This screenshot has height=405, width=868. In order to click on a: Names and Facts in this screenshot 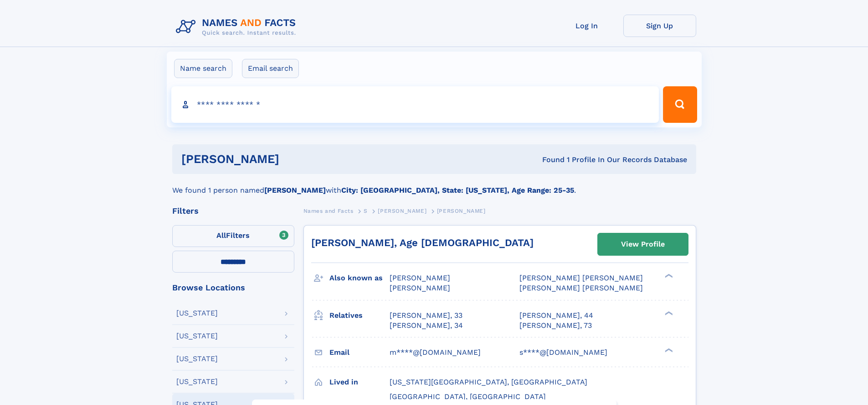, I will do `click(329, 210)`.